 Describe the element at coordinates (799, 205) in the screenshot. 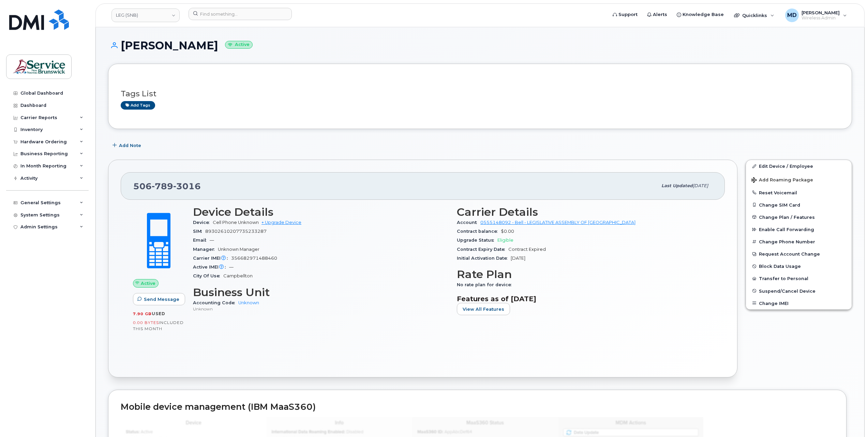

I see `button: Change SIM Card` at that location.